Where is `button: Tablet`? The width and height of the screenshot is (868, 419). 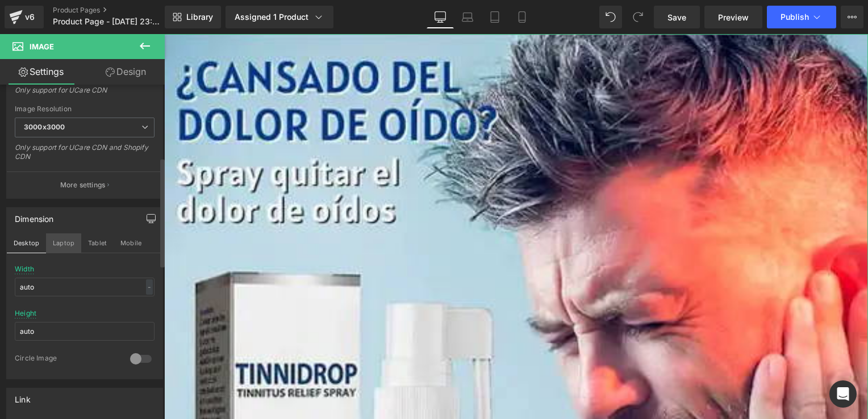 button: Tablet is located at coordinates (97, 243).